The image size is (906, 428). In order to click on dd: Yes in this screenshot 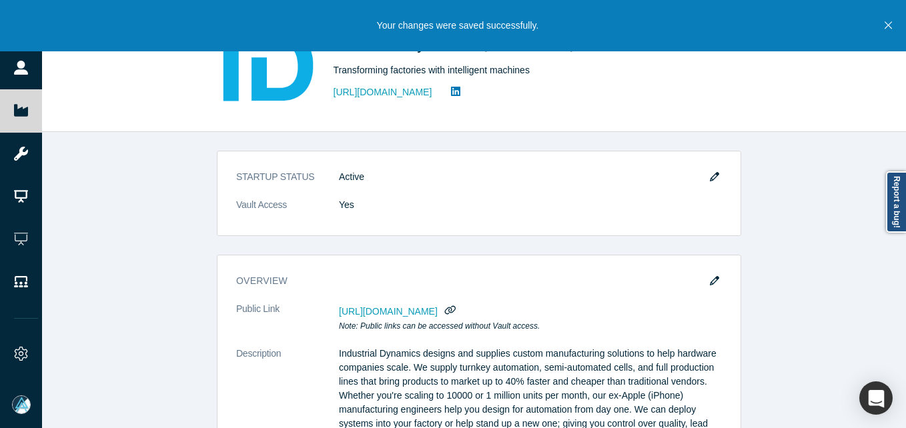, I will do `click(530, 205)`.